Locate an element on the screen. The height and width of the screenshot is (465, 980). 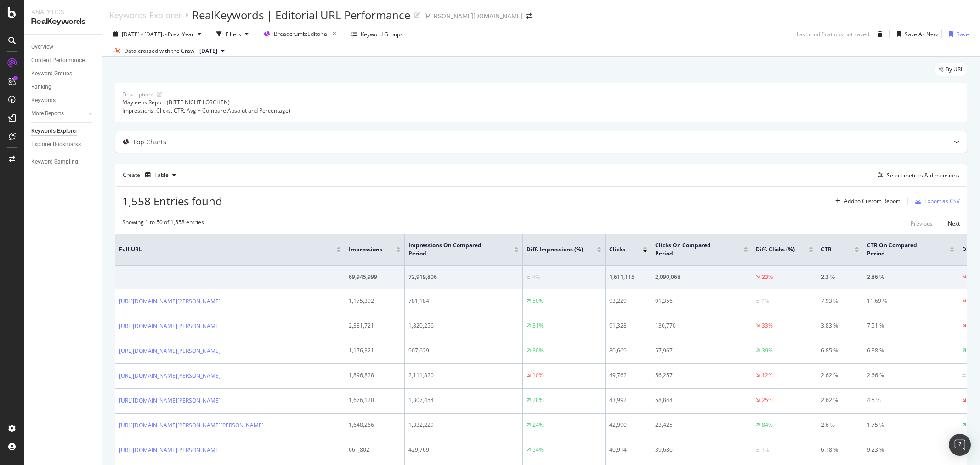
div: Description: is located at coordinates (137, 94).